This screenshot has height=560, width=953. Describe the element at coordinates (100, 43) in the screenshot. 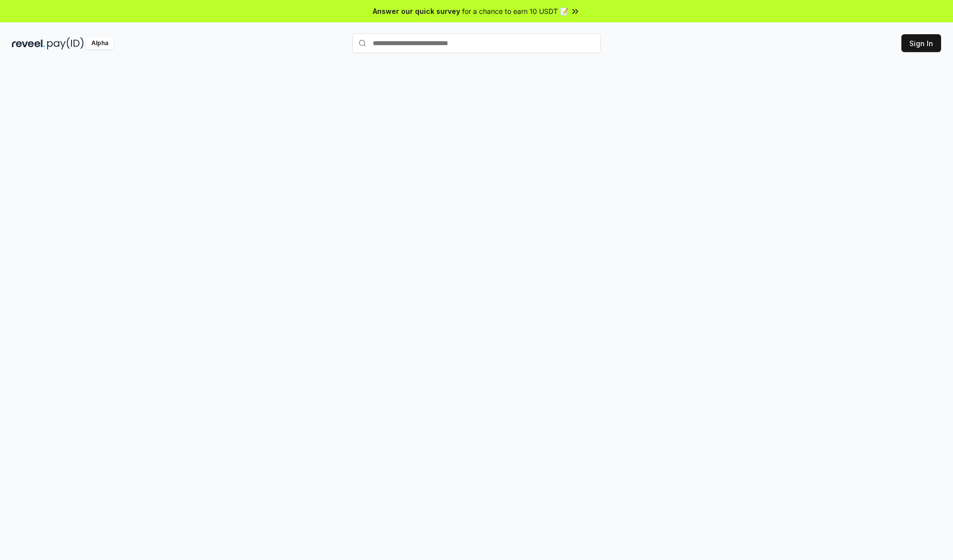

I see `div: Alpha` at that location.